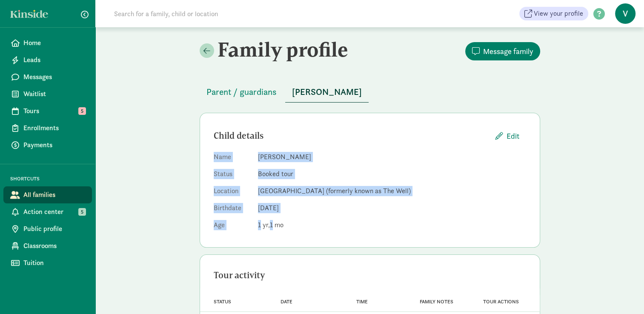 This screenshot has height=314, width=644. I want to click on a: Tuition, so click(47, 263).